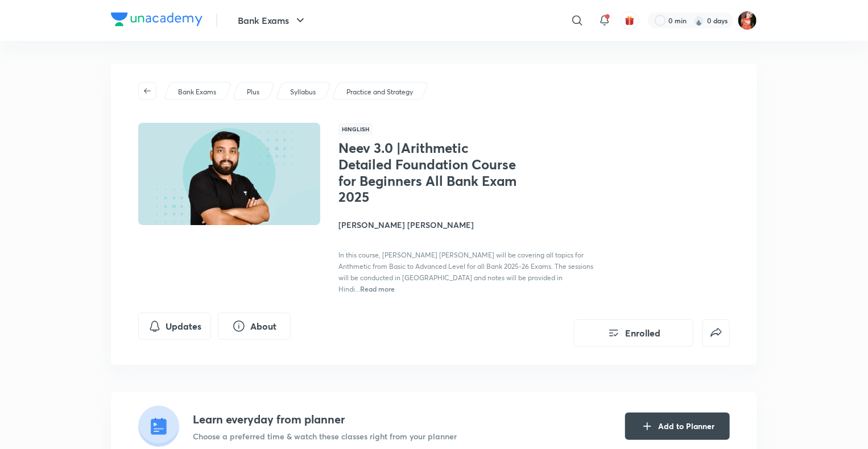  I want to click on span: Read more, so click(377, 289).